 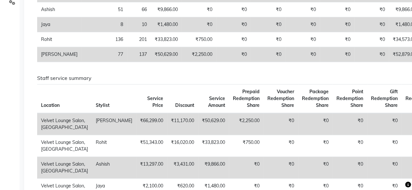 What do you see at coordinates (139, 55) in the screenshot?
I see `td: 137` at bounding box center [139, 55].